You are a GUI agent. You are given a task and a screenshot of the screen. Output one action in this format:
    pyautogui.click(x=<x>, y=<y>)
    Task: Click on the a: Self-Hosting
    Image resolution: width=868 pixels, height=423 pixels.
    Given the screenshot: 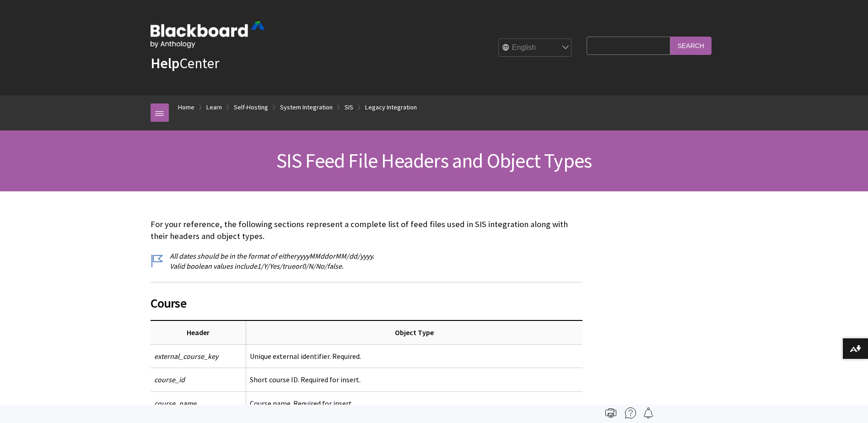 What is the action you would take?
    pyautogui.click(x=251, y=107)
    